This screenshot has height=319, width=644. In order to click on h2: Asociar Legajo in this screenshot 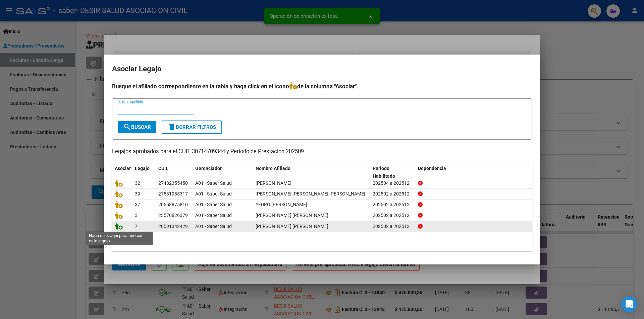, I will do `click(322, 69)`.